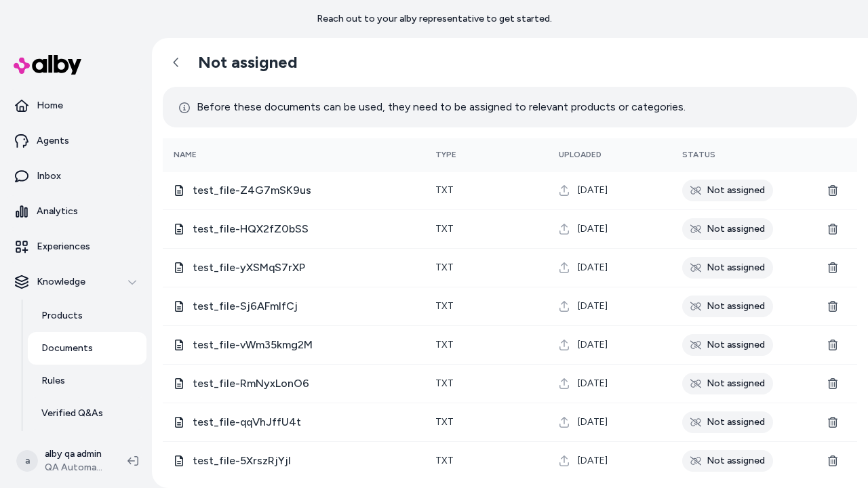 Image resolution: width=868 pixels, height=488 pixels. Describe the element at coordinates (76, 176) in the screenshot. I see `a: Inbox` at that location.